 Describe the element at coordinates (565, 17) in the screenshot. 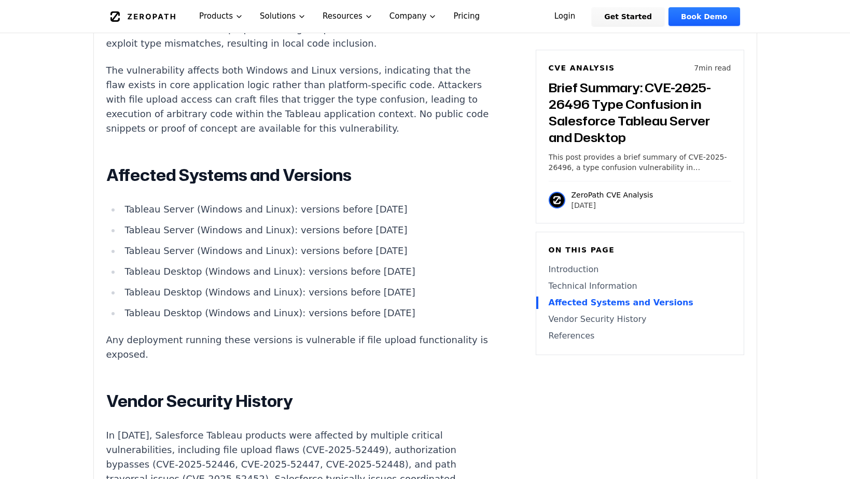

I see `a: Login` at that location.